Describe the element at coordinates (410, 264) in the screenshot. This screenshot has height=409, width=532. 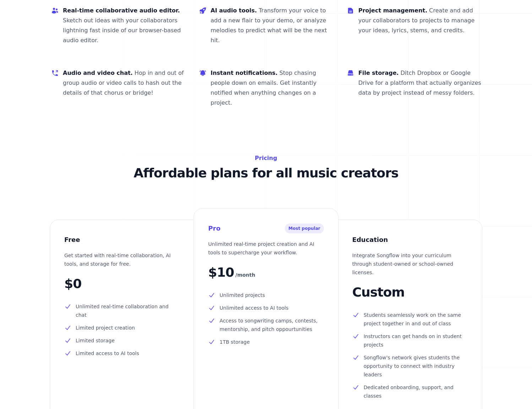
I see `p: Integrate Songflow into your curriculum through student-owned or school-owned licenses.` at that location.